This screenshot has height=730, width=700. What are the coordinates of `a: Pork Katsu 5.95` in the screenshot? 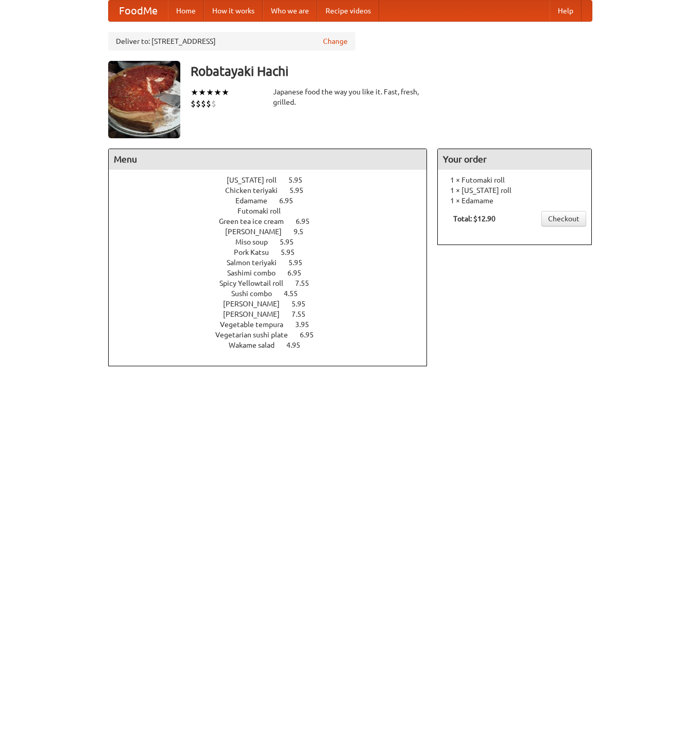 It's located at (274, 252).